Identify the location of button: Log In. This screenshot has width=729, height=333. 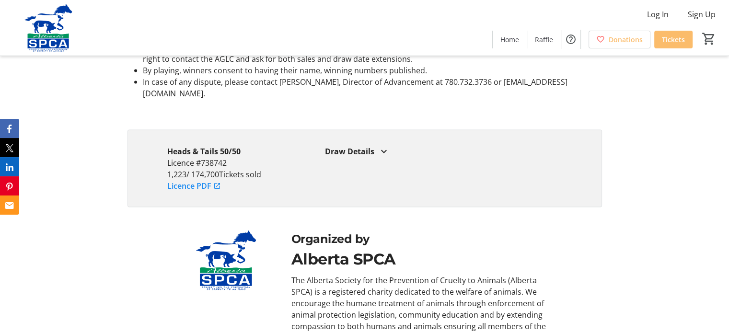
(657, 14).